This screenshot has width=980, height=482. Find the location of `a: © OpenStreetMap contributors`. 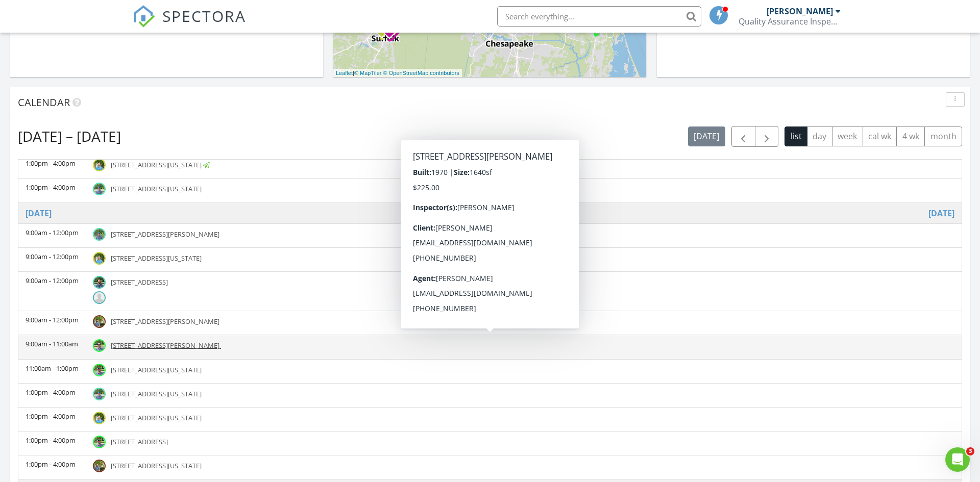

a: © OpenStreetMap contributors is located at coordinates (421, 73).